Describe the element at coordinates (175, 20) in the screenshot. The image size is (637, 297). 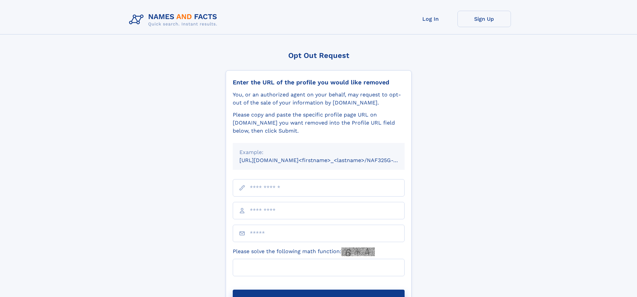
I see `img: Logo Names and Facts` at that location.